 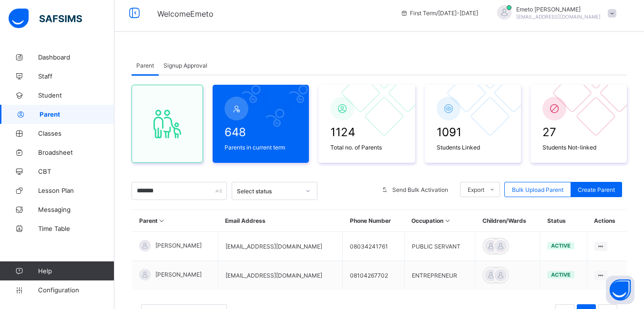 What do you see at coordinates (620, 290) in the screenshot?
I see `button: Open asap` at bounding box center [620, 290].